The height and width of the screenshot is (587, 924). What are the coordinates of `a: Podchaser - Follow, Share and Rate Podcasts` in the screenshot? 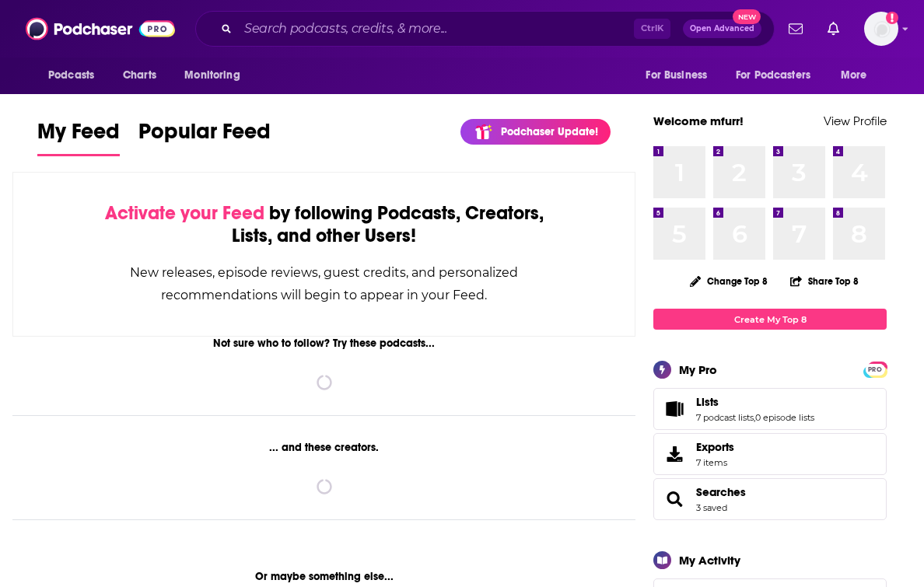 It's located at (100, 28).